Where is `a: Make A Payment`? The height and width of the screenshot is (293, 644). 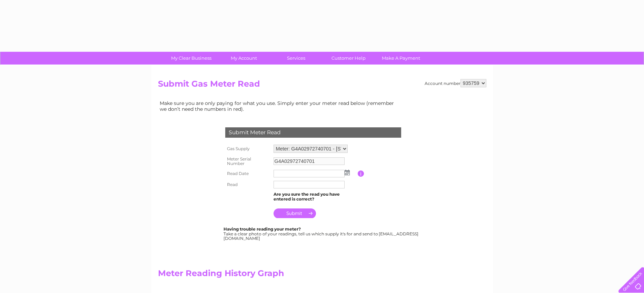 a: Make A Payment is located at coordinates (401, 58).